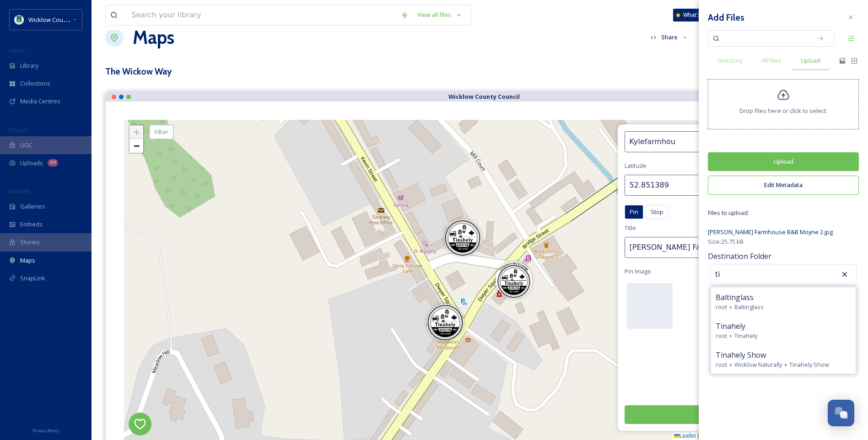 This screenshot has height=440, width=868. I want to click on a: Maps, so click(153, 38).